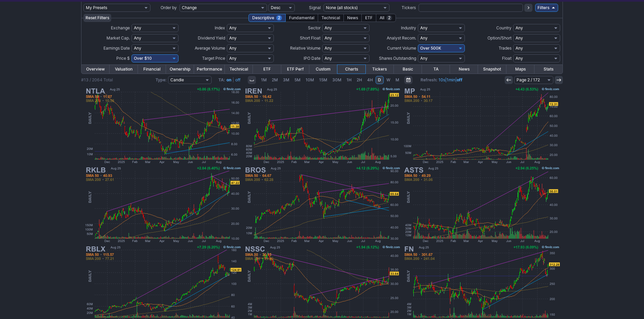 This screenshot has width=644, height=319. I want to click on a: TA, so click(436, 69).